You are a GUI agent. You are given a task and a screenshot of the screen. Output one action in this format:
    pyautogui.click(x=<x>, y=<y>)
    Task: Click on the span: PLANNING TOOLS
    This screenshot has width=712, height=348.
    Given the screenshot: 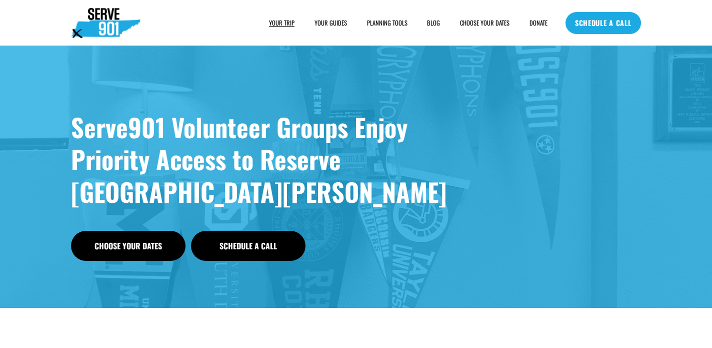 What is the action you would take?
    pyautogui.click(x=387, y=23)
    